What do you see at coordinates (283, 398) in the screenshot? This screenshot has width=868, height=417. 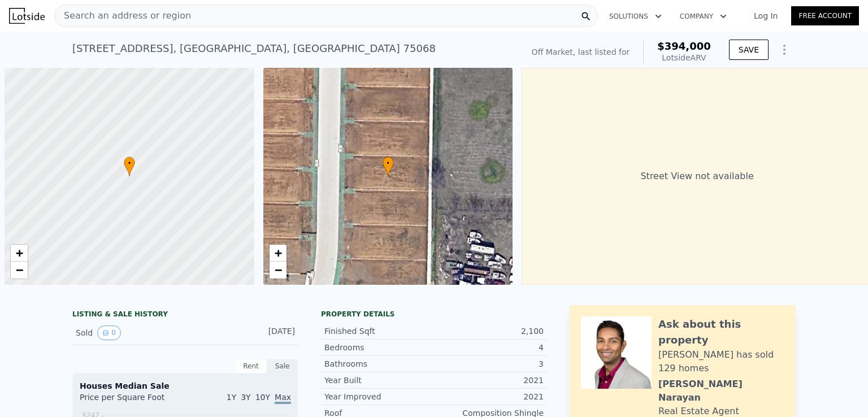 I see `span: Max` at bounding box center [283, 398].